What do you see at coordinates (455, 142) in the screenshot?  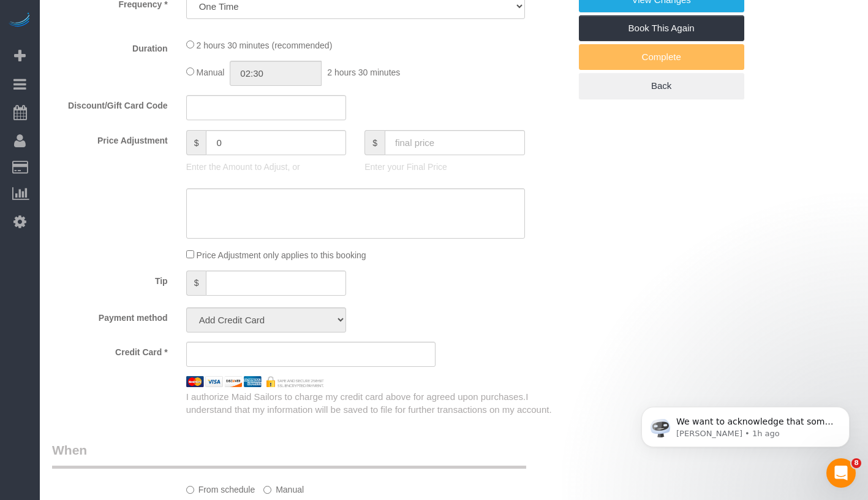 I see `input: final price` at bounding box center [455, 142].